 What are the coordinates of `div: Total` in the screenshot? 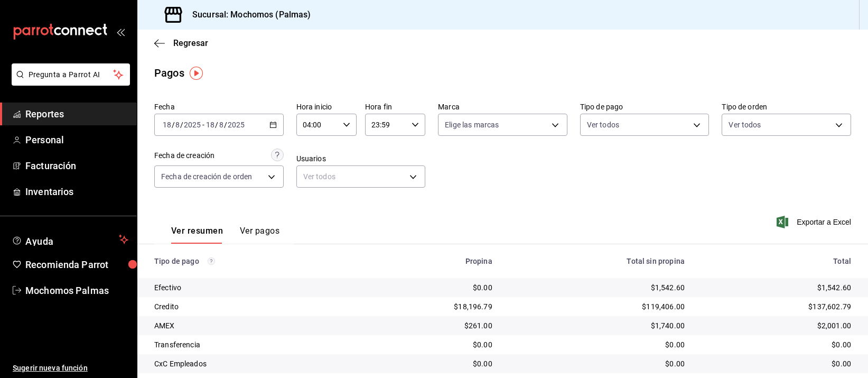 It's located at (776, 261).